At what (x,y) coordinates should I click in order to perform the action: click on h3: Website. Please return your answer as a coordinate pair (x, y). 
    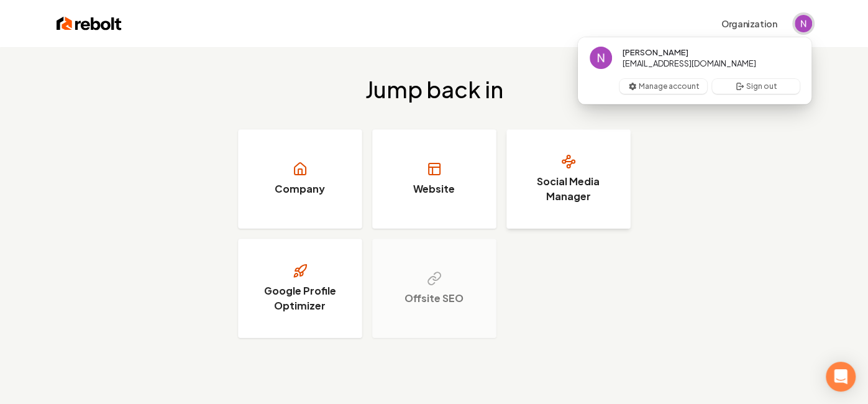
    Looking at the image, I should click on (434, 189).